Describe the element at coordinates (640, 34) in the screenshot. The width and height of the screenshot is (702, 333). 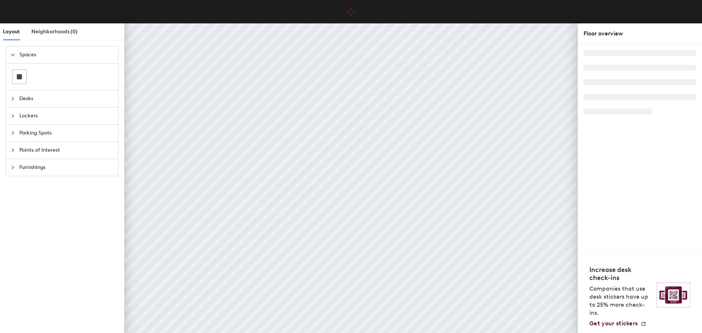
I see `div: Floor overview` at that location.